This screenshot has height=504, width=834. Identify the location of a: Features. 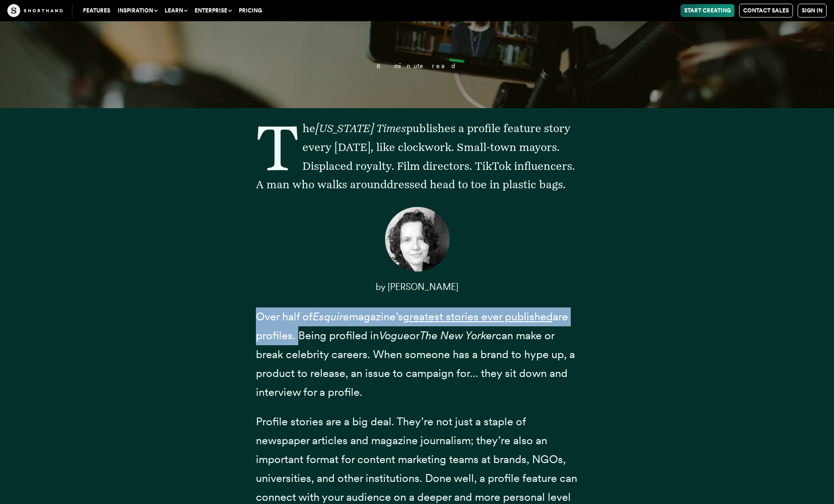
(96, 11).